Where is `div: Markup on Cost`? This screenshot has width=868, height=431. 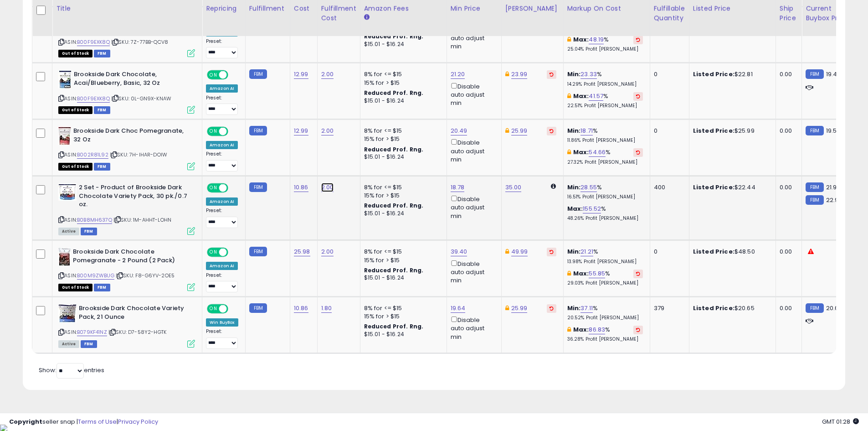 div: Markup on Cost is located at coordinates (606, 8).